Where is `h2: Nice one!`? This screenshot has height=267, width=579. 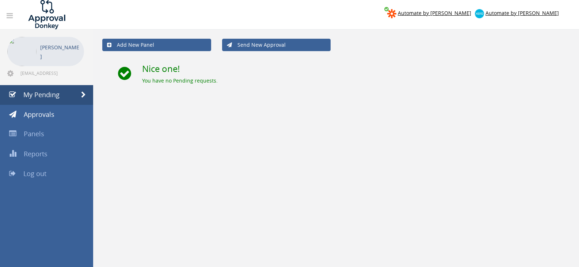
h2: Nice one! is located at coordinates (356, 69).